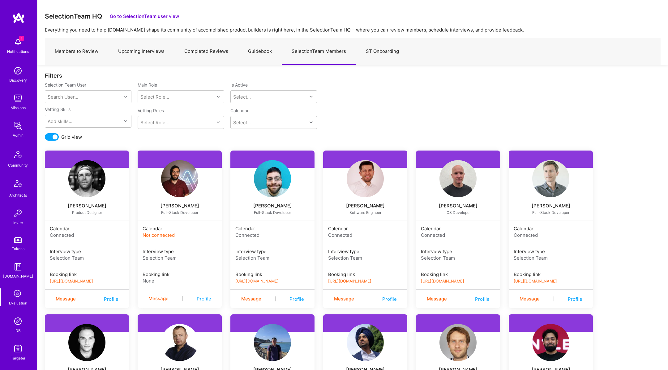 The width and height of the screenshot is (668, 370). Describe the element at coordinates (60, 121) in the screenshot. I see `div: Add skills...` at that location.